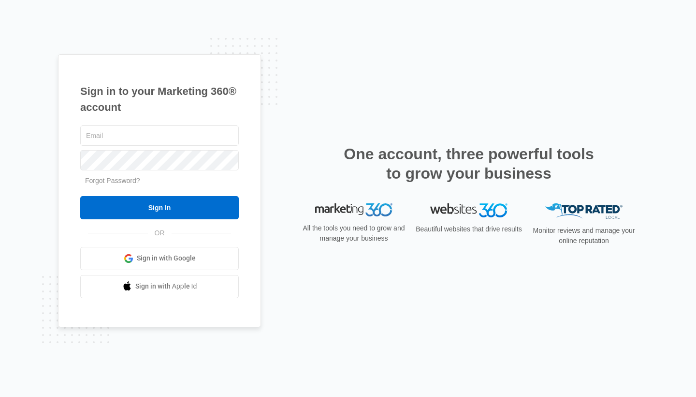 The width and height of the screenshot is (696, 397). What do you see at coordinates (160, 135) in the screenshot?
I see `input: Email` at bounding box center [160, 135].